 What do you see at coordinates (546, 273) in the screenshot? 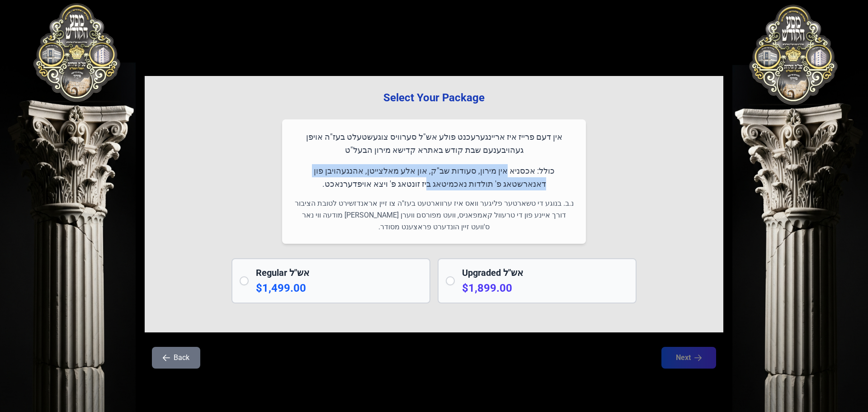
I see `h2: Upgraded אש"ל` at bounding box center [546, 273].